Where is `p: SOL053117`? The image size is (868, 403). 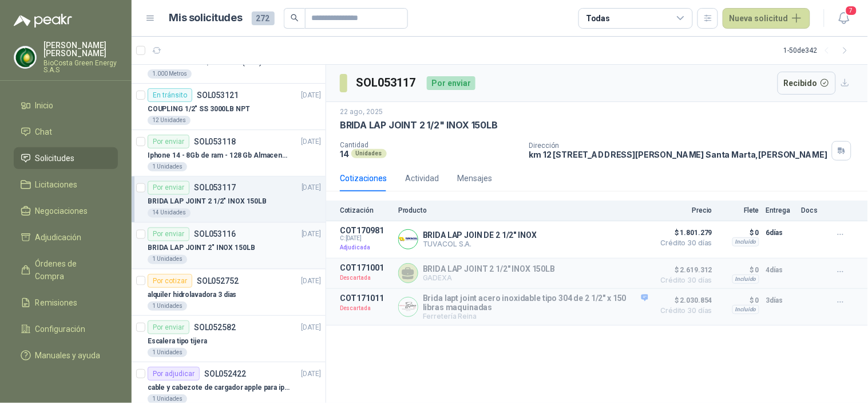 p: SOL053117 is located at coordinates (214, 188).